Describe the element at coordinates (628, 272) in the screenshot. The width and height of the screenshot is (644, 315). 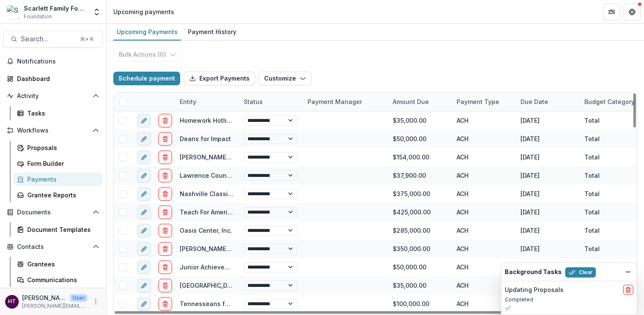
I see `button: Dismiss` at that location.